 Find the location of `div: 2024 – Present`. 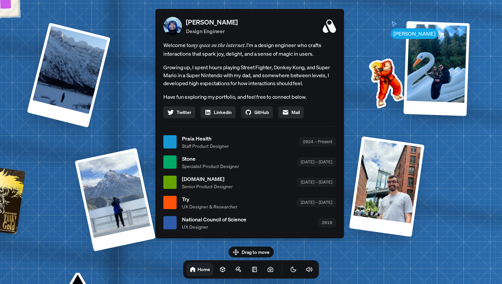

div: 2024 – Present is located at coordinates (317, 142).